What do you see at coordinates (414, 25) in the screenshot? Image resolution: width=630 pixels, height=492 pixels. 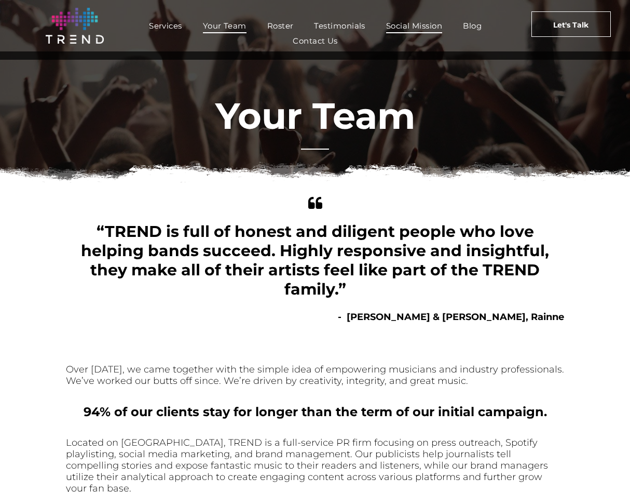 I see `a: Social Mission` at bounding box center [414, 25].